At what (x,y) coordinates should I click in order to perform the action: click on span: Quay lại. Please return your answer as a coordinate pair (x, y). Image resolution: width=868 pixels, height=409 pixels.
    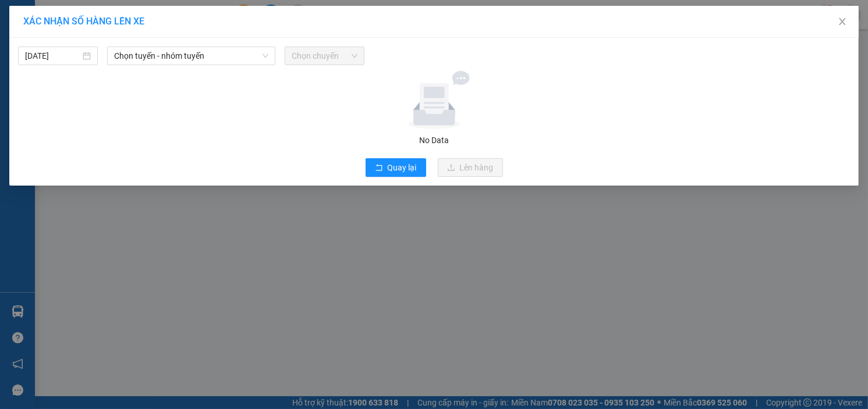
    Looking at the image, I should click on (402, 168).